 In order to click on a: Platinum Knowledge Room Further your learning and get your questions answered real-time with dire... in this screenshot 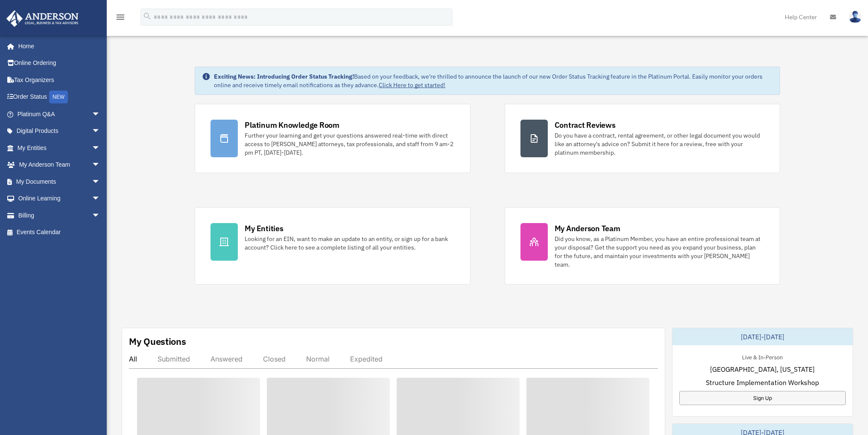, I will do `click(332, 139)`.